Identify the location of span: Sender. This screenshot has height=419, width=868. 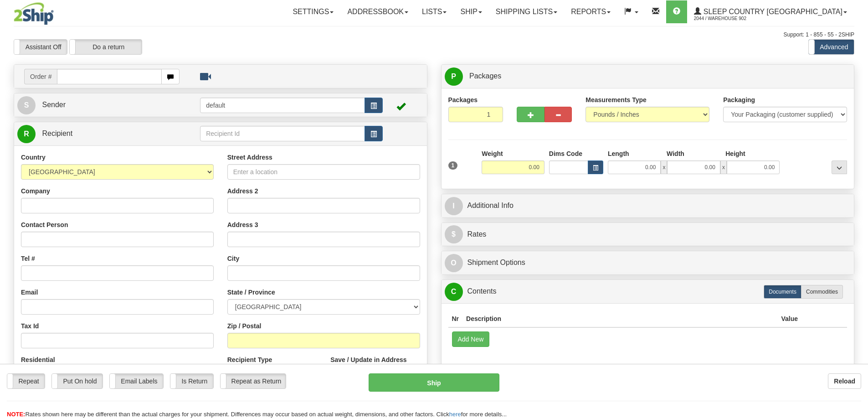
(54, 105).